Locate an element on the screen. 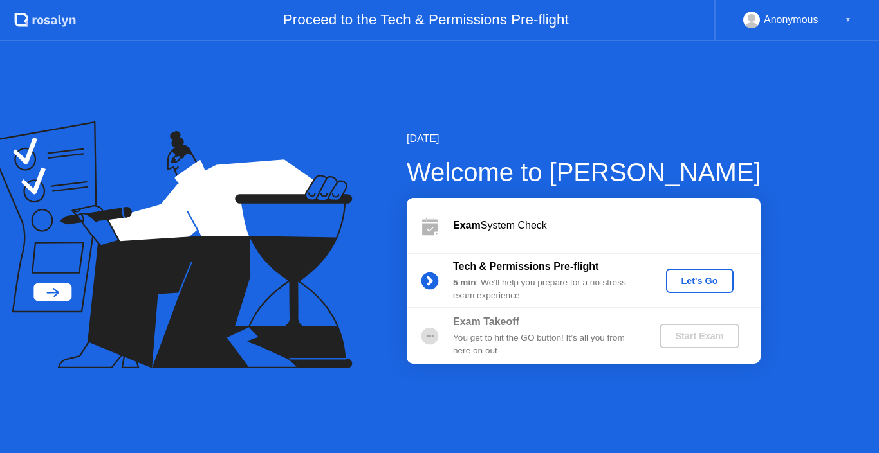  b: Exam is located at coordinates (466, 225).